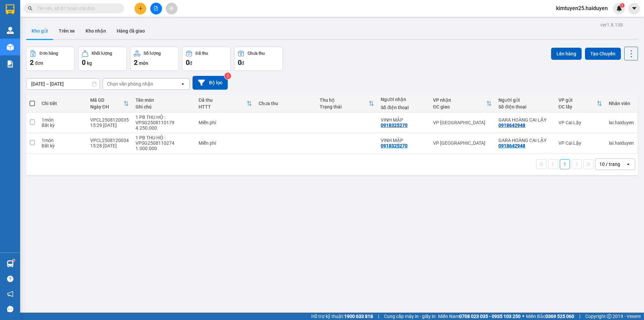 The width and height of the screenshot is (644, 320). I want to click on button: aim, so click(172, 8).